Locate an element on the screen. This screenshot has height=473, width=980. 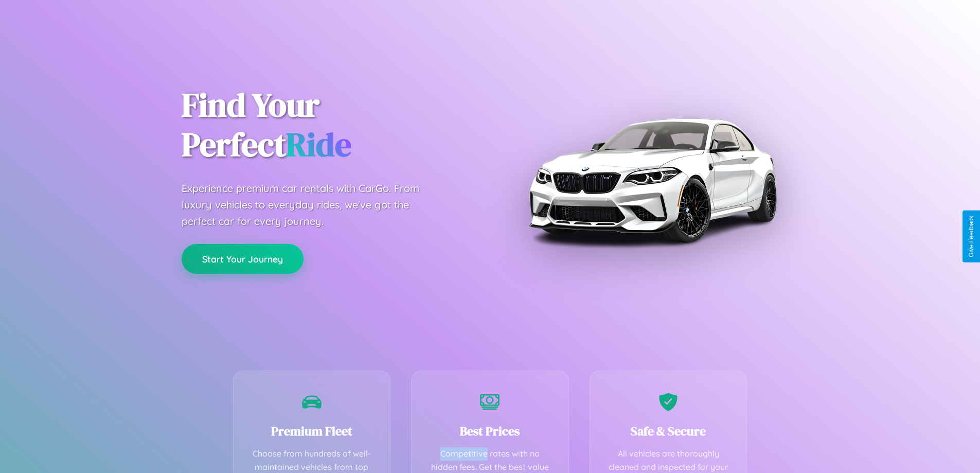
h3: Best Prices is located at coordinates (490, 431).